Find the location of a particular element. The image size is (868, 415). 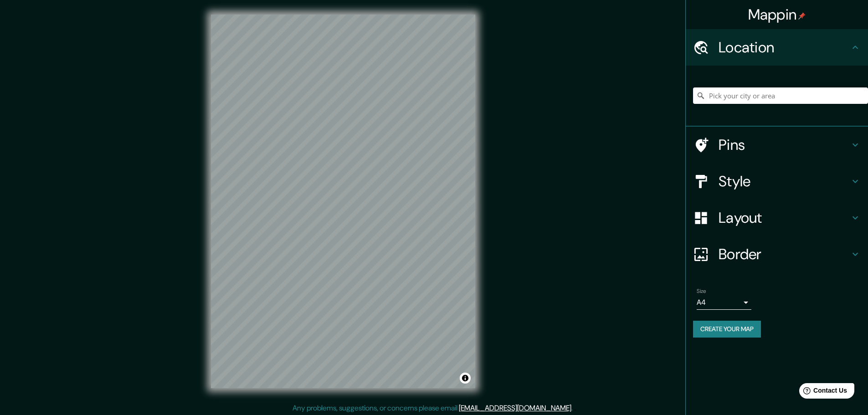

h4: Location is located at coordinates (784, 47).